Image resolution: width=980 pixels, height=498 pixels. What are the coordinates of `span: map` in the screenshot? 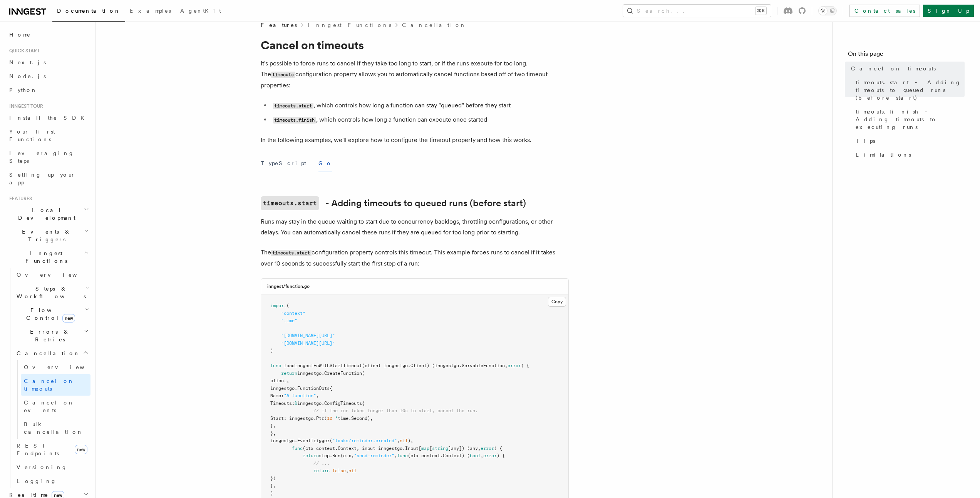 It's located at (425, 449).